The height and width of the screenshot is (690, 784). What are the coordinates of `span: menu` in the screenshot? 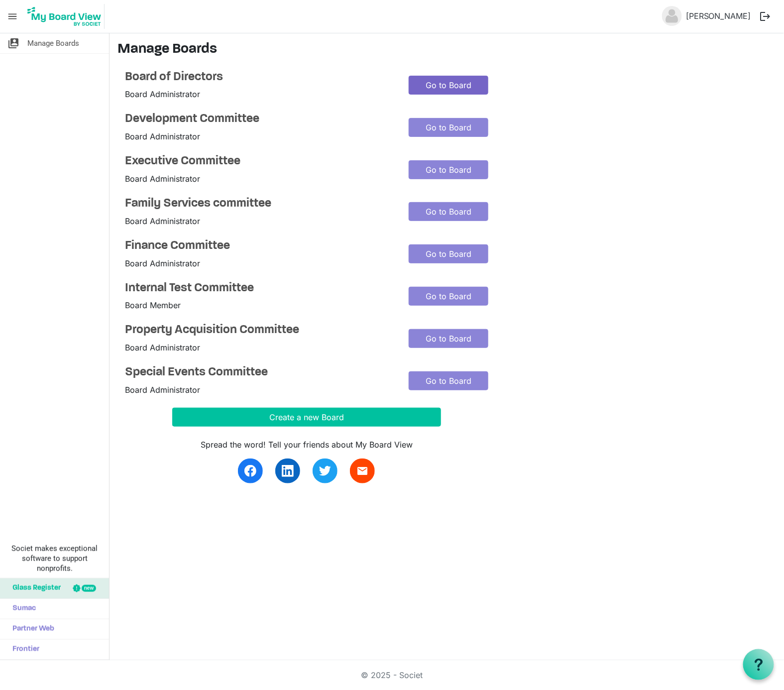 It's located at (12, 16).